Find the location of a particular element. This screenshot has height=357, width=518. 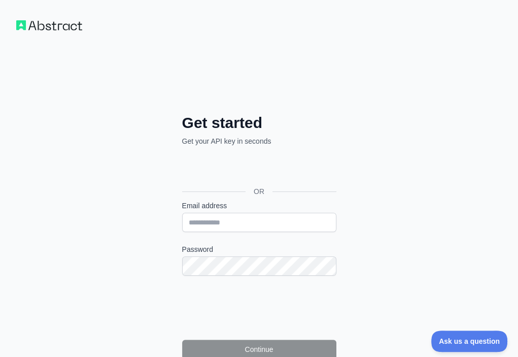

img: Workflow is located at coordinates (49, 25).